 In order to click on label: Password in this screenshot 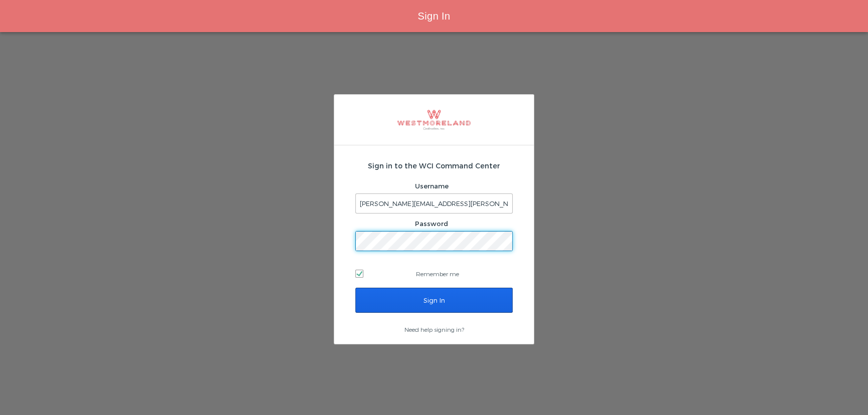, I will do `click(431, 223)`.